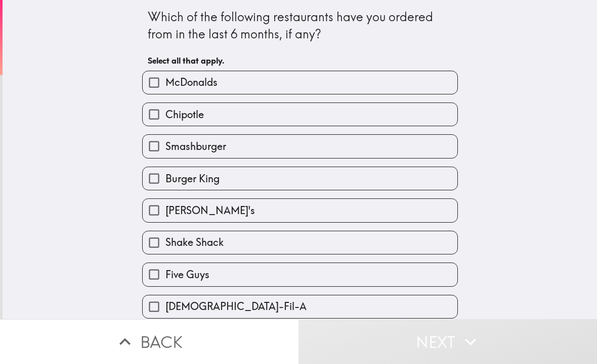 The image size is (597, 364). Describe the element at coordinates (191, 82) in the screenshot. I see `span: McDonalds` at that location.